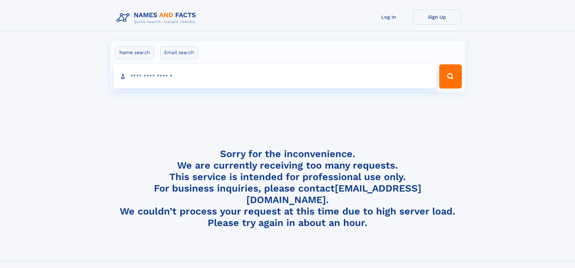 This screenshot has height=268, width=575. Describe the element at coordinates (288, 188) in the screenshot. I see `h4: Sorry for the inconvenience. We are currently receiving too many requests. This service is intend...` at that location.